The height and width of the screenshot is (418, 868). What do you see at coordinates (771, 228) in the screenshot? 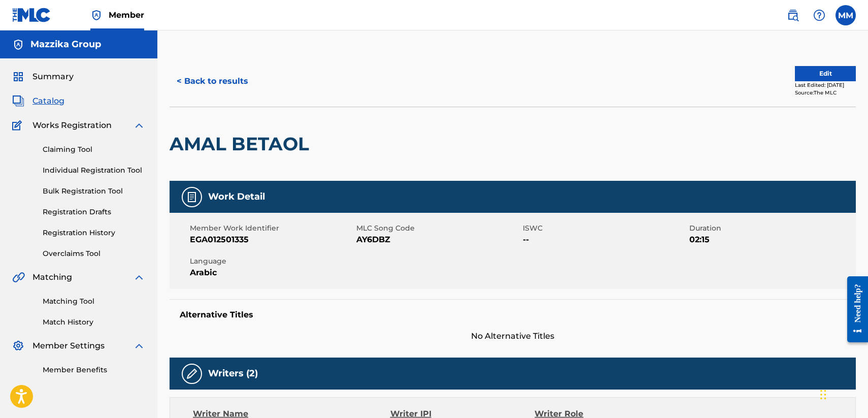
I see `span: Duration` at bounding box center [771, 228].